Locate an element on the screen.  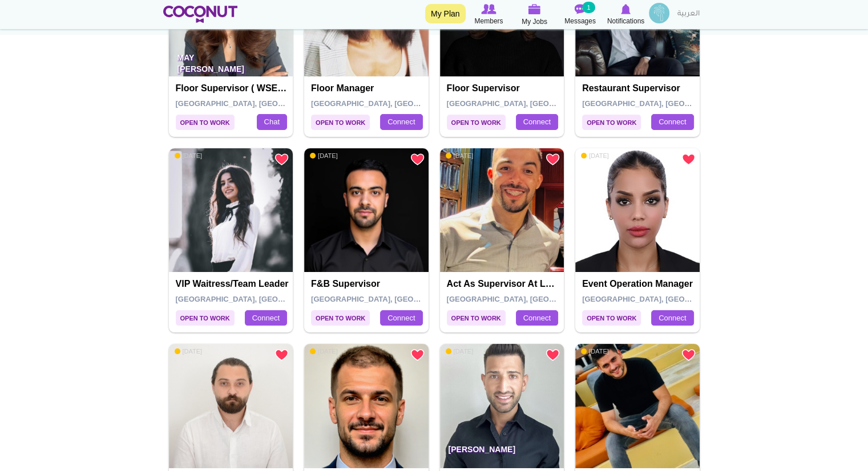
a: Notifications Notifications is located at coordinates (627, 15).